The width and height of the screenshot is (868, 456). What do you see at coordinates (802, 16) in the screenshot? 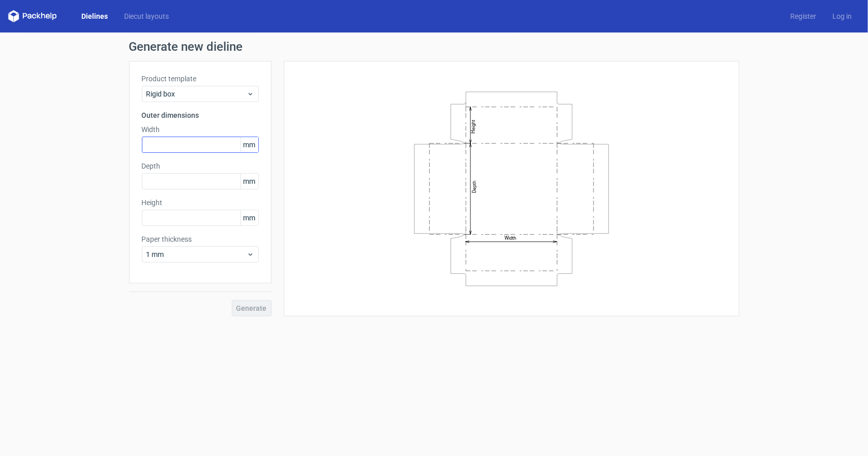
I see `a: Register` at bounding box center [802, 16].